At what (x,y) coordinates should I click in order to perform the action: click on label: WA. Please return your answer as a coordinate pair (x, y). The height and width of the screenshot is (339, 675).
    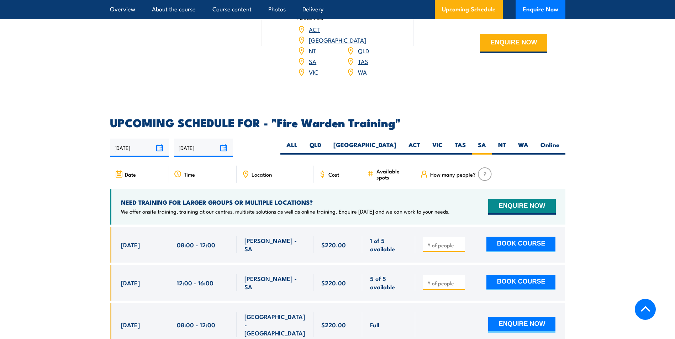
    Looking at the image, I should click on (523, 148).